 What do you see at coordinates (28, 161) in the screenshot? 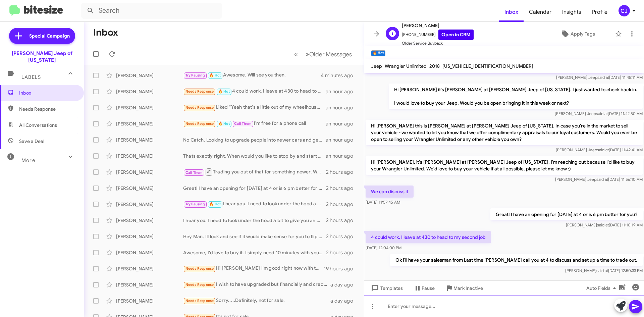
I see `span: More` at bounding box center [28, 161].